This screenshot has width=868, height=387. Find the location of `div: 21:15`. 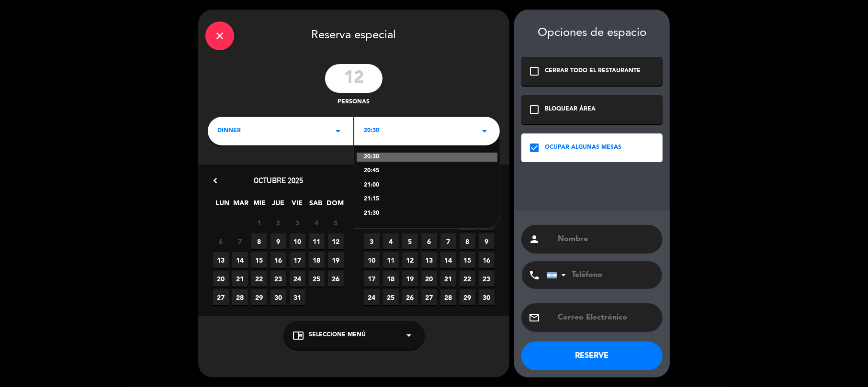

div: 21:15 is located at coordinates (427, 199).